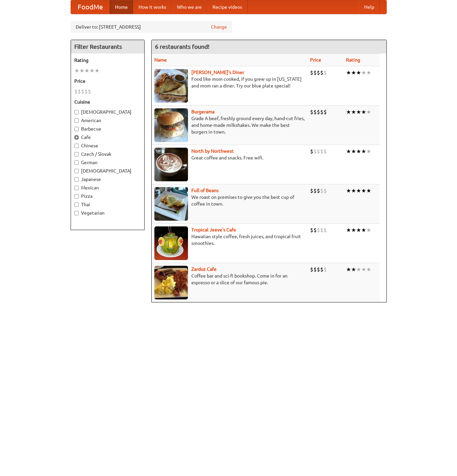 This screenshot has width=457, height=476. I want to click on p: We roast on premises to give you the best cup of coffee in town., so click(230, 201).